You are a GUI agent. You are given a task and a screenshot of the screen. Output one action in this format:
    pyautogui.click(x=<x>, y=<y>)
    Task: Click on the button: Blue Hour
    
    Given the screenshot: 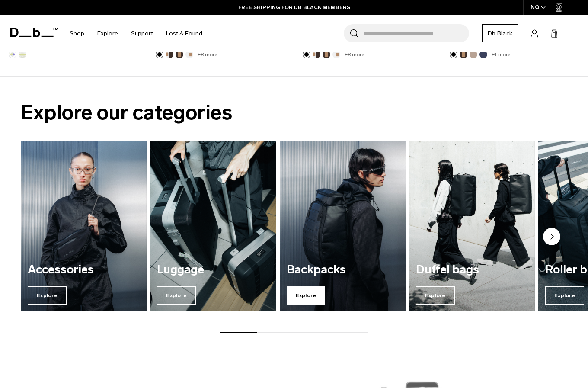 What is the action you would take?
    pyautogui.click(x=483, y=54)
    